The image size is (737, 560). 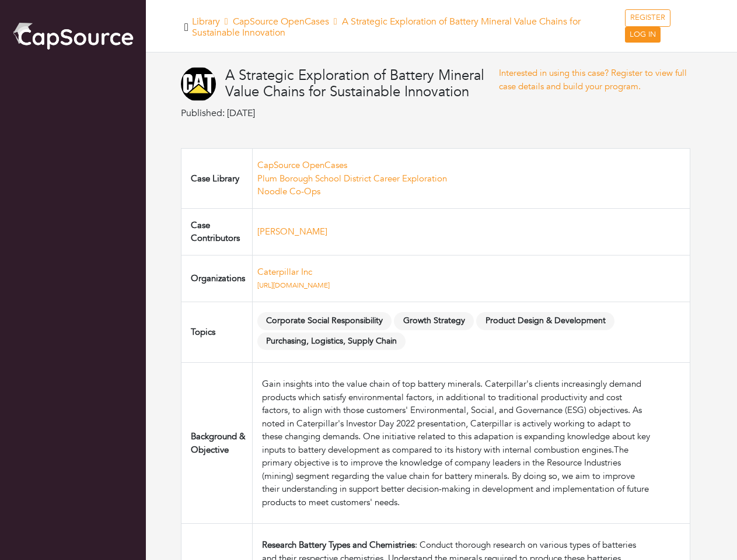 I want to click on strong: Research Battery Types and Chemistries, so click(x=338, y=545).